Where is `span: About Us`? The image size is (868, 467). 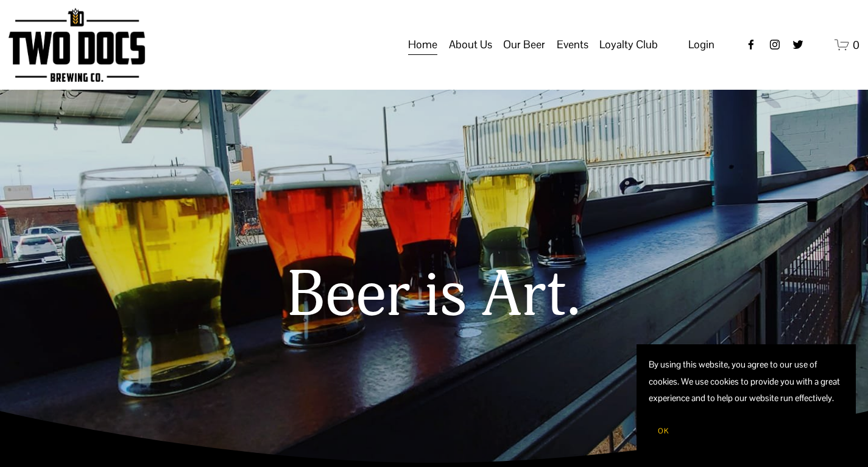
span: About Us is located at coordinates (470, 44).